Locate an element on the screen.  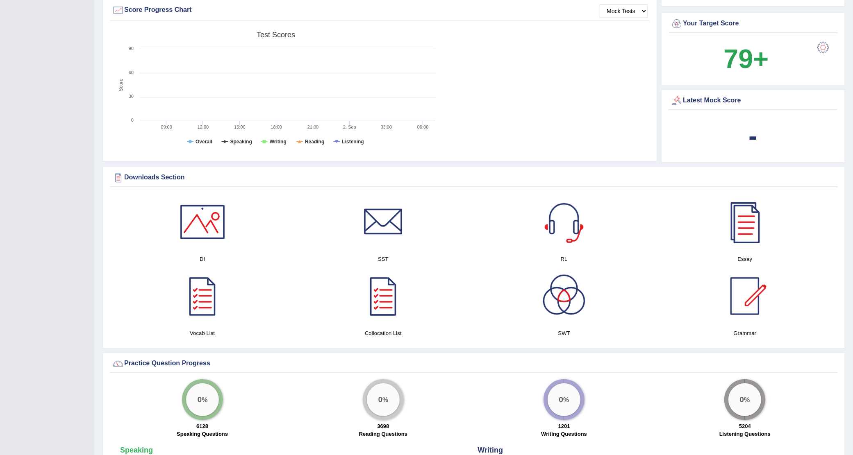
div: Latest Mock Score is located at coordinates (753, 101).